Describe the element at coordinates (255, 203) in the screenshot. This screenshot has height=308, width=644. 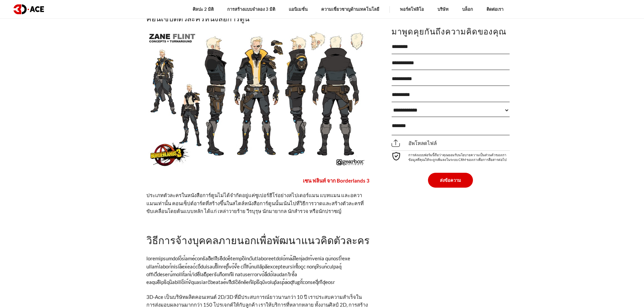
I see `font: ประเภทตัวละครในหนังสือการ์ตูนไม่ได้จำกัดอยู่แค่ซูเปอร์ฮีโร่อย่างสไปเดอร์แมน แบทแมน และอควาแมนเท่า...` at that location.